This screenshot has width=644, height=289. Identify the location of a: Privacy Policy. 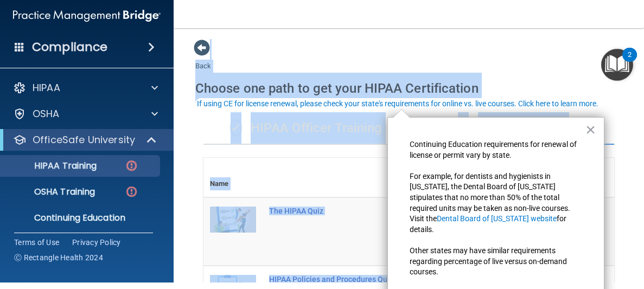
(97, 242).